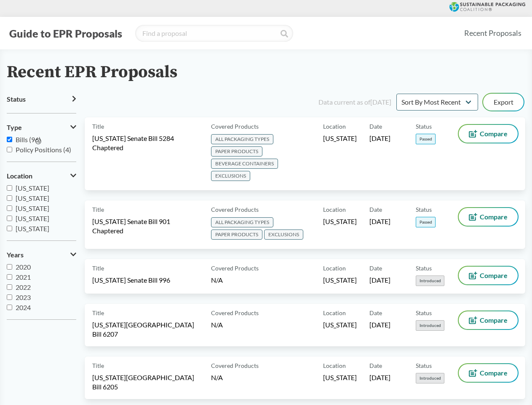  Describe the element at coordinates (66, 34) in the screenshot. I see `button: Guide to EPR Proposals` at that location.